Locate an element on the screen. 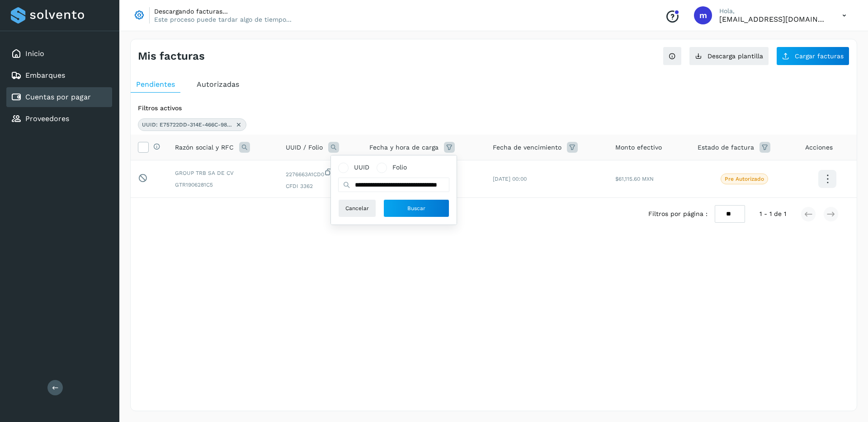  div: Embarques is located at coordinates (59, 76).